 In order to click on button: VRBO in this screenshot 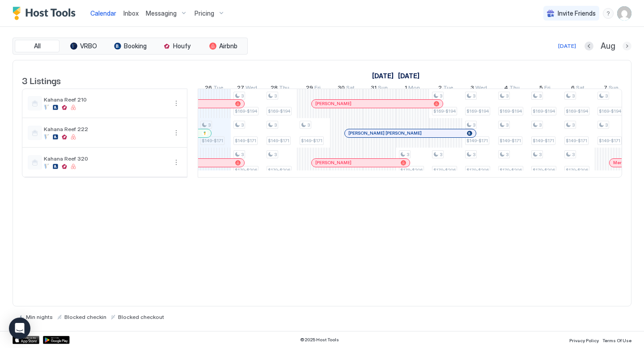, I will do `click(83, 46)`.